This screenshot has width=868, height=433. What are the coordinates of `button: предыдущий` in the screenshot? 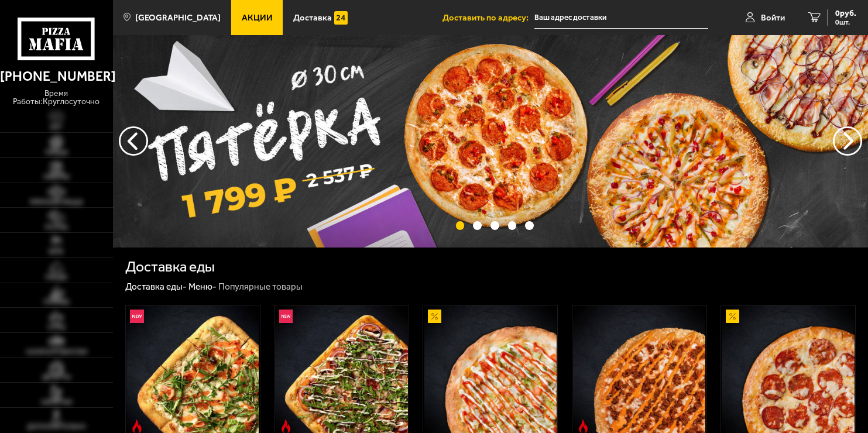 It's located at (847, 141).